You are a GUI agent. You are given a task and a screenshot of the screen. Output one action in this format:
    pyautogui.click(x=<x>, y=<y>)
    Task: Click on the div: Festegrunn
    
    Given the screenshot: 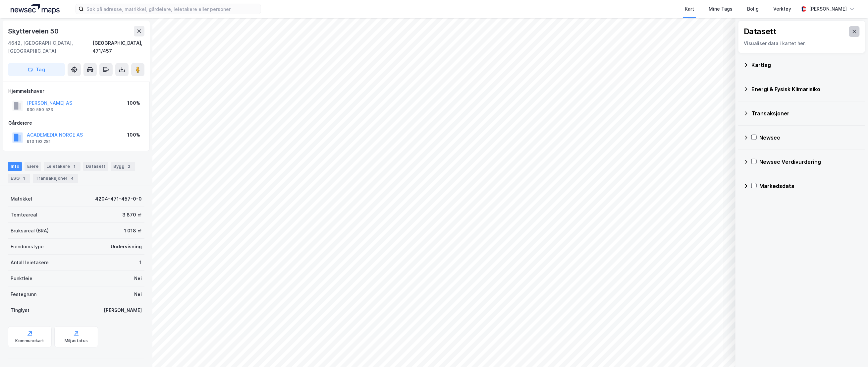 What is the action you would take?
    pyautogui.click(x=23, y=294)
    